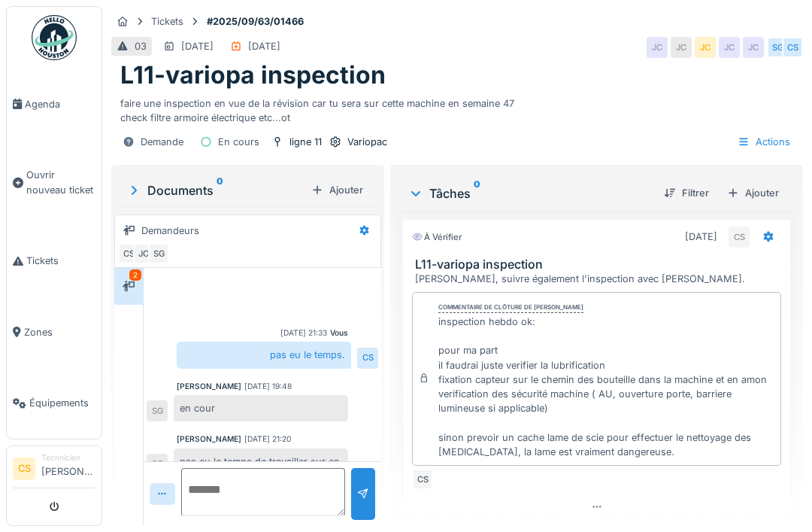 The width and height of the screenshot is (812, 532). Describe the element at coordinates (54, 103) in the screenshot. I see `a: Agenda` at that location.